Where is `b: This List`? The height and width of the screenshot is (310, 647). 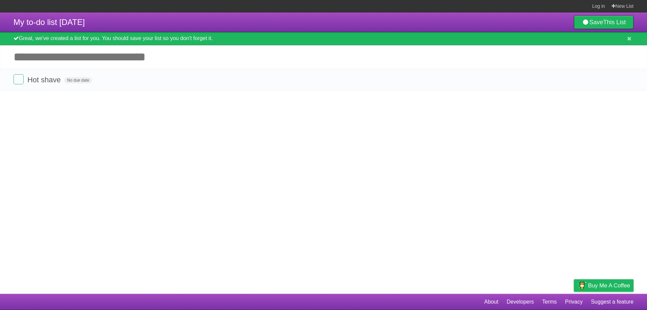 b: This List is located at coordinates (615, 22).